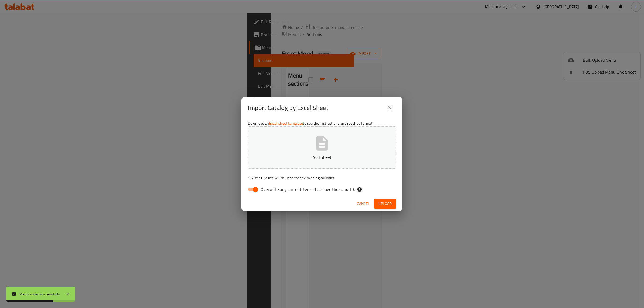  What do you see at coordinates (390, 108) in the screenshot?
I see `button: close` at bounding box center [390, 108].